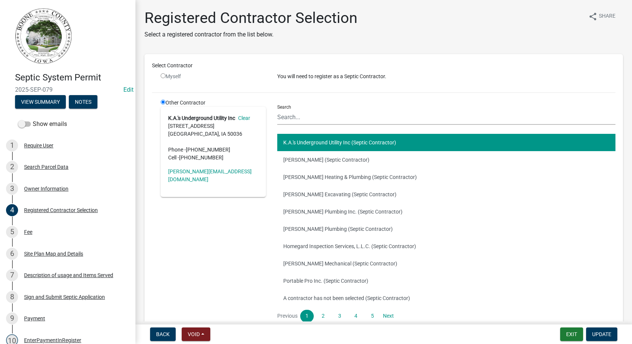 Image resolution: width=632 pixels, height=344 pixels. What do you see at coordinates (42, 124) in the screenshot?
I see `label: Show emails` at bounding box center [42, 124].